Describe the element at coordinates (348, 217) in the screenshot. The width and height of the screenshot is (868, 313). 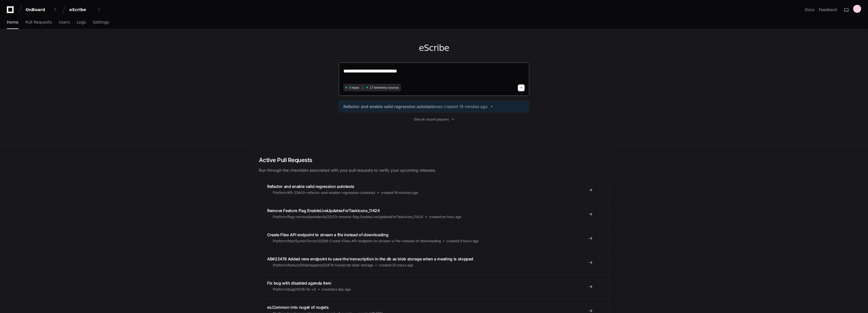
I see `span: Platform/flag-removal/postdevils/23213-remove-flag-EnableLiveUpdatesForTaskIcons_11424` at that location.